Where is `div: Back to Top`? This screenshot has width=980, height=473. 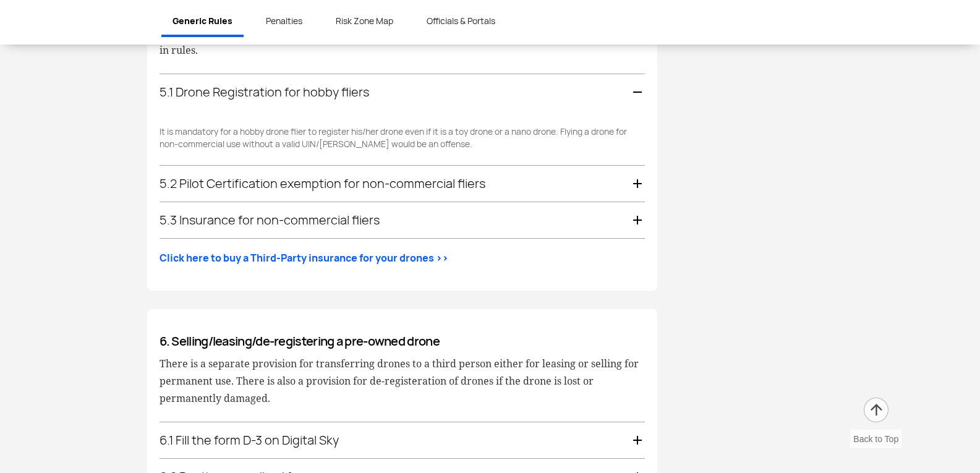 div: Back to Top is located at coordinates (875, 439).